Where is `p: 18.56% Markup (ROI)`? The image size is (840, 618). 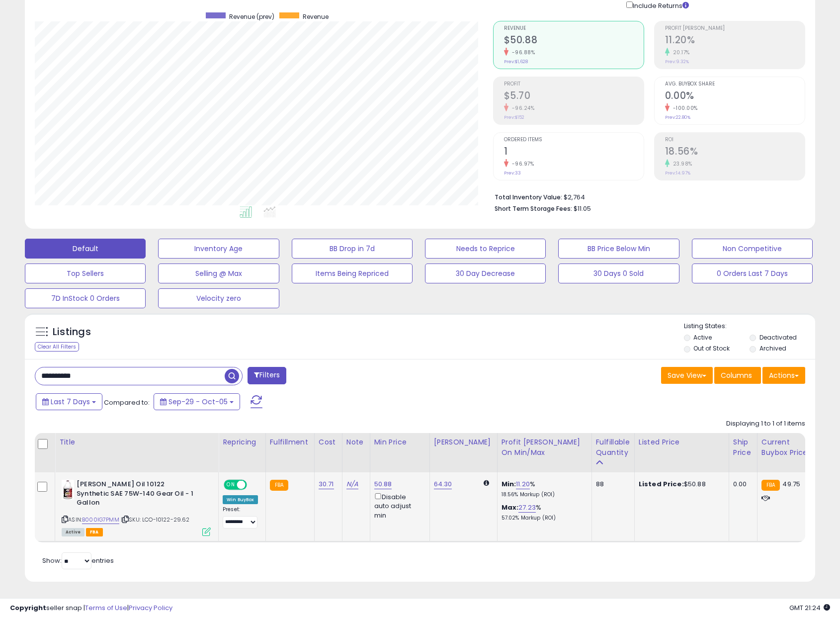
p: 18.56% Markup (ROI) is located at coordinates (543, 495).